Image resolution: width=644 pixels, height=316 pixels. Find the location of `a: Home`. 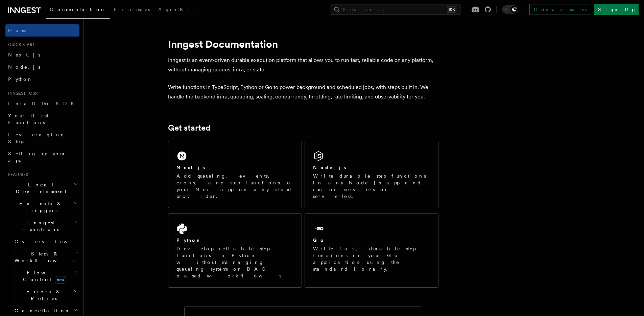

a: Home is located at coordinates (42, 31).